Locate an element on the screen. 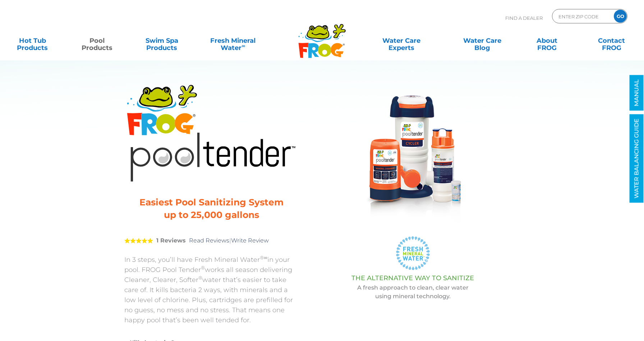 The image size is (644, 341). a: AboutFROG is located at coordinates (547, 40).